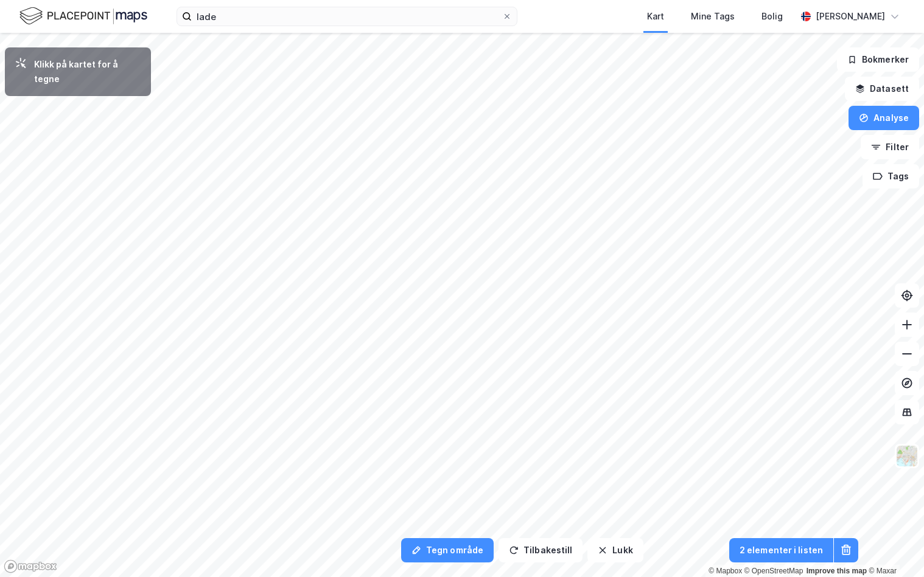  What do you see at coordinates (347, 17) in the screenshot?
I see `input: Søk på adresse, matrikkel, gårdeiere, leietakere eller personer` at bounding box center [347, 17].